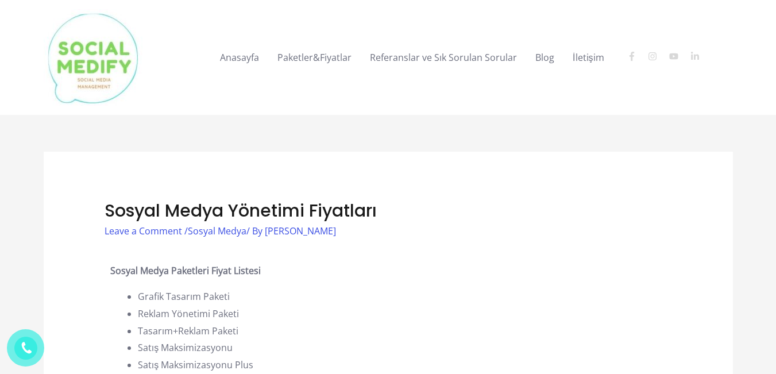  Describe the element at coordinates (240, 57) in the screenshot. I see `a: Anasayfa` at that location.